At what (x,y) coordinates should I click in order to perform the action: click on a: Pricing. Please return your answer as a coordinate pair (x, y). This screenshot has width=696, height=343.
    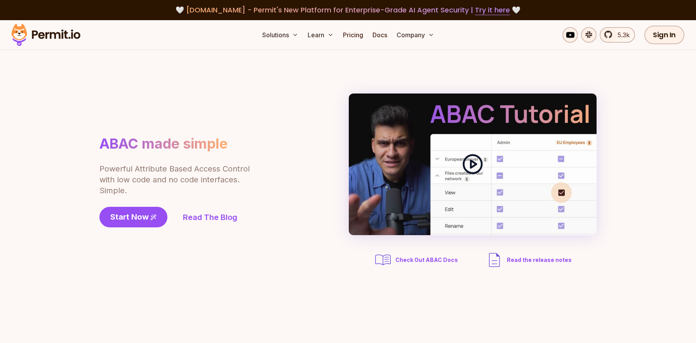
    Looking at the image, I should click on (353, 35).